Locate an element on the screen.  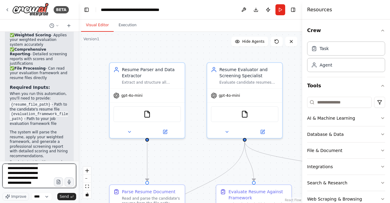
button: Tools is located at coordinates (346, 86).